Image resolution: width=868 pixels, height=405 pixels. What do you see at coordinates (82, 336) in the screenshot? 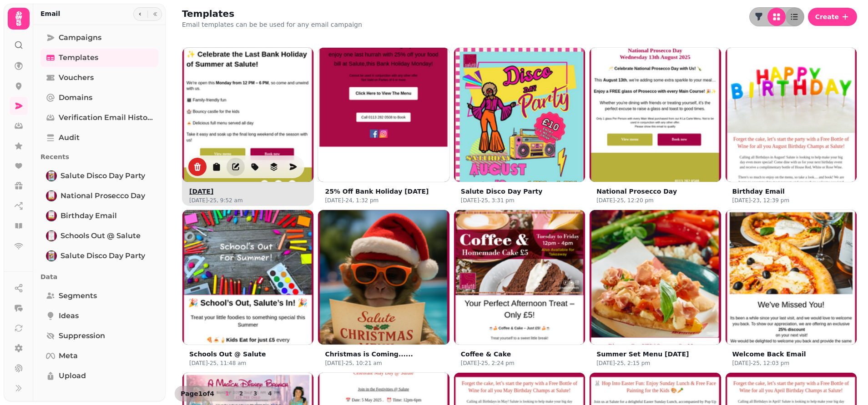
I see `span: Suppression` at bounding box center [82, 336].